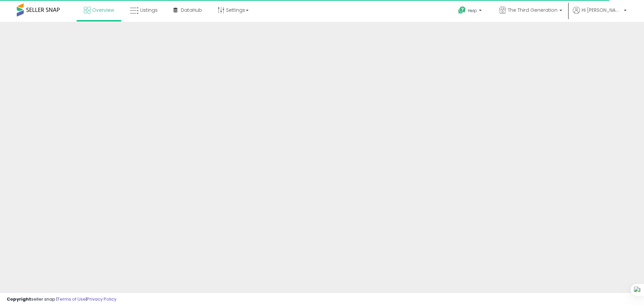  I want to click on a: Help, so click(471, 11).